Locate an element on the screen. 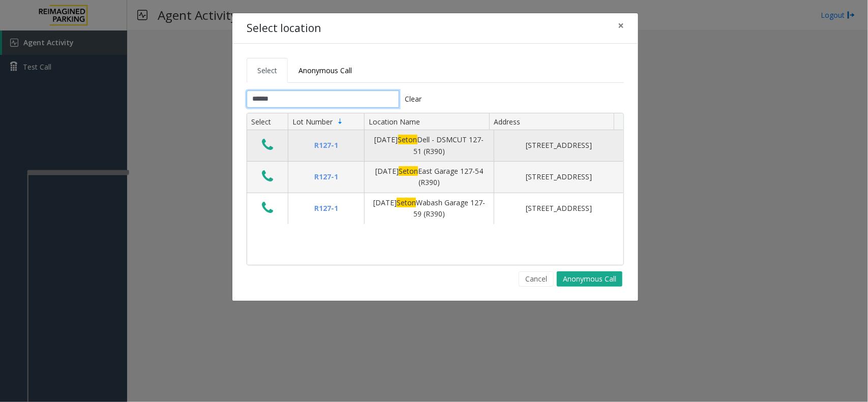  button: Anonymous Call is located at coordinates (589, 279).